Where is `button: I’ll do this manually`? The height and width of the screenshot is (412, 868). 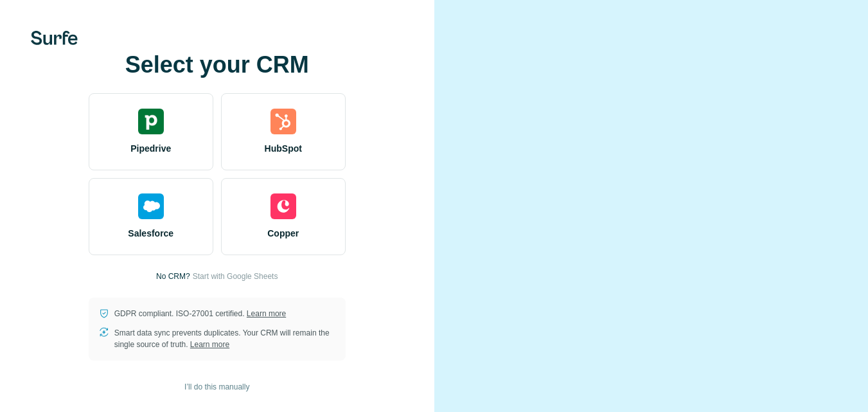
button: I’ll do this manually is located at coordinates (216, 387).